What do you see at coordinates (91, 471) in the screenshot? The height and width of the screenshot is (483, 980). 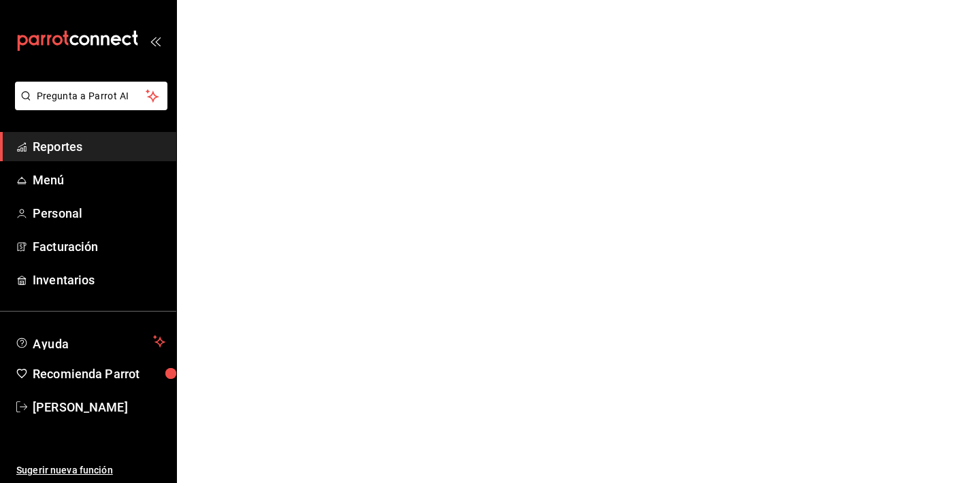 I see `span: Sugerir nueva función` at bounding box center [91, 471].